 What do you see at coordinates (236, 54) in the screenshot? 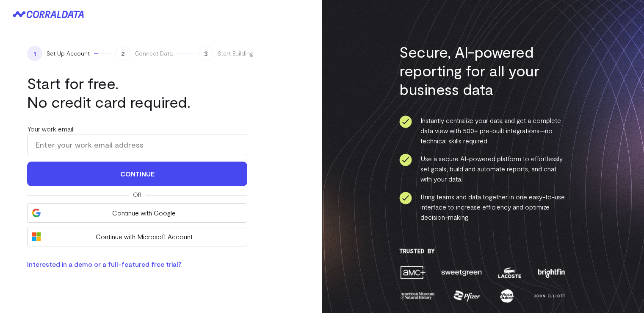
I see `span: Start Building` at bounding box center [236, 54].